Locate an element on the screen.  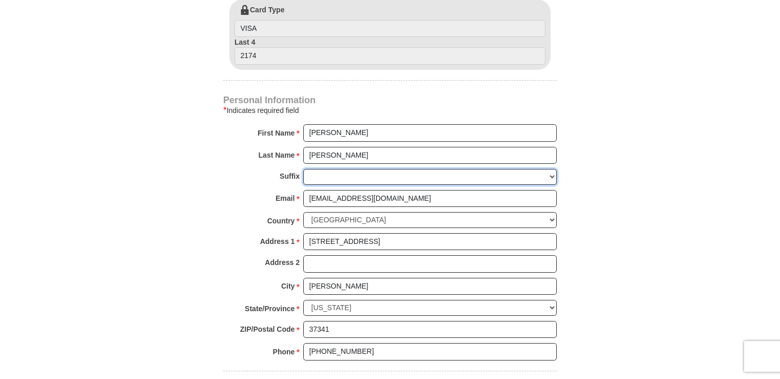
div: Indicates required field is located at coordinates (390, 110).